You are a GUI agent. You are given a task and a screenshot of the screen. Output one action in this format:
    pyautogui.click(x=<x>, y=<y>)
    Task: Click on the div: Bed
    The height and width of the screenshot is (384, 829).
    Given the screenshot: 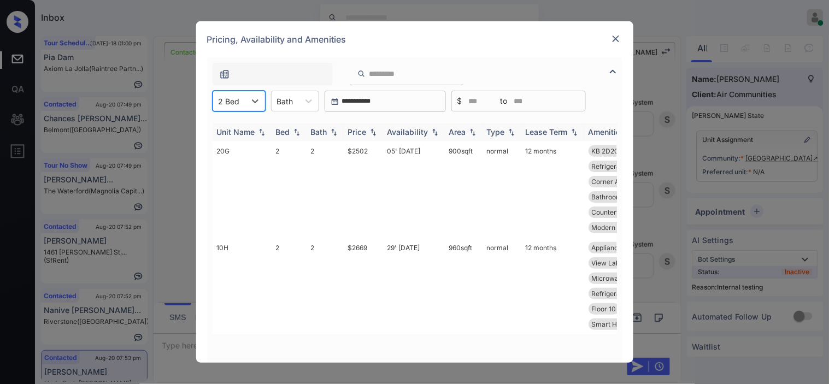 What is the action you would take?
    pyautogui.click(x=283, y=132)
    